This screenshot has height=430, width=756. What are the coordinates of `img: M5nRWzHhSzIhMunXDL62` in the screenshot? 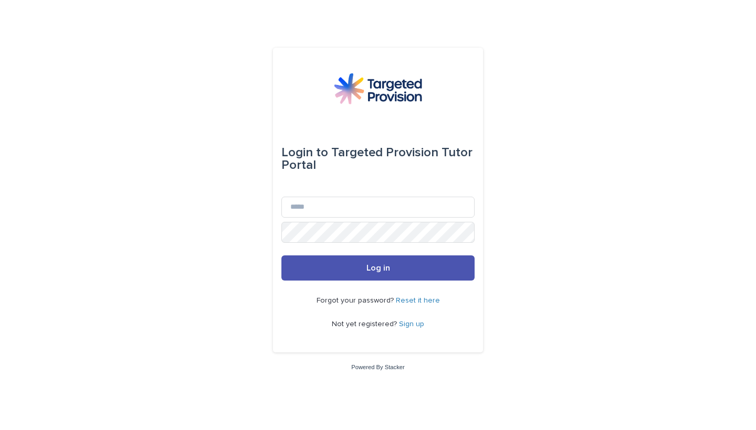 It's located at (378, 89).